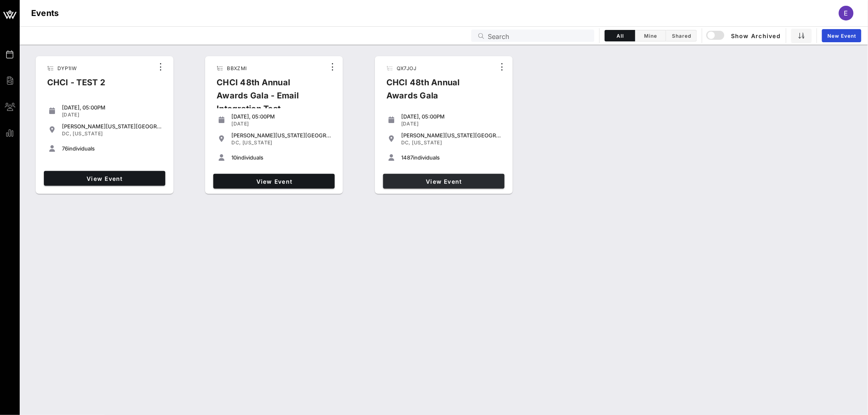  What do you see at coordinates (67, 68) in the screenshot?
I see `span: DYP1IW` at bounding box center [67, 68].